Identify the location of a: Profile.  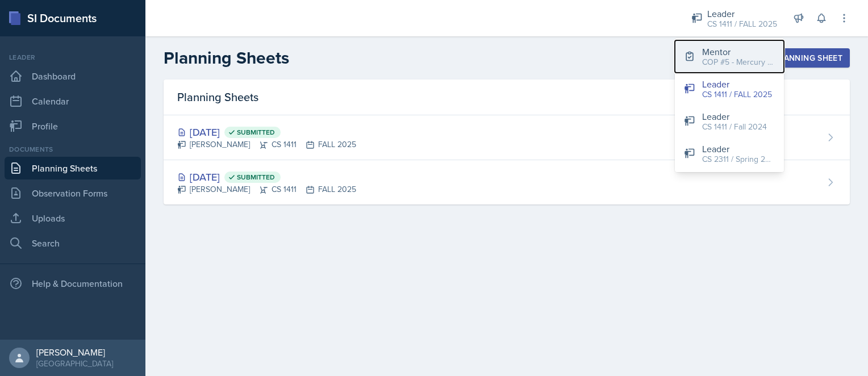
(73, 126).